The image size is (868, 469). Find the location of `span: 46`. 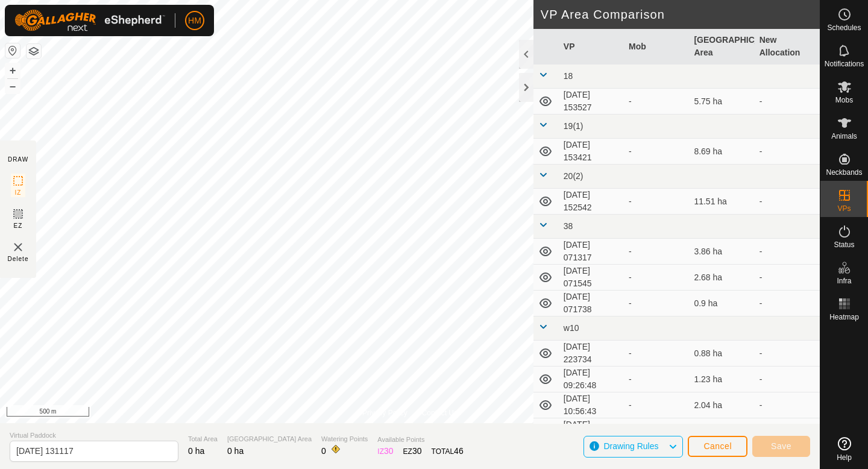

span: 46 is located at coordinates (459, 451).